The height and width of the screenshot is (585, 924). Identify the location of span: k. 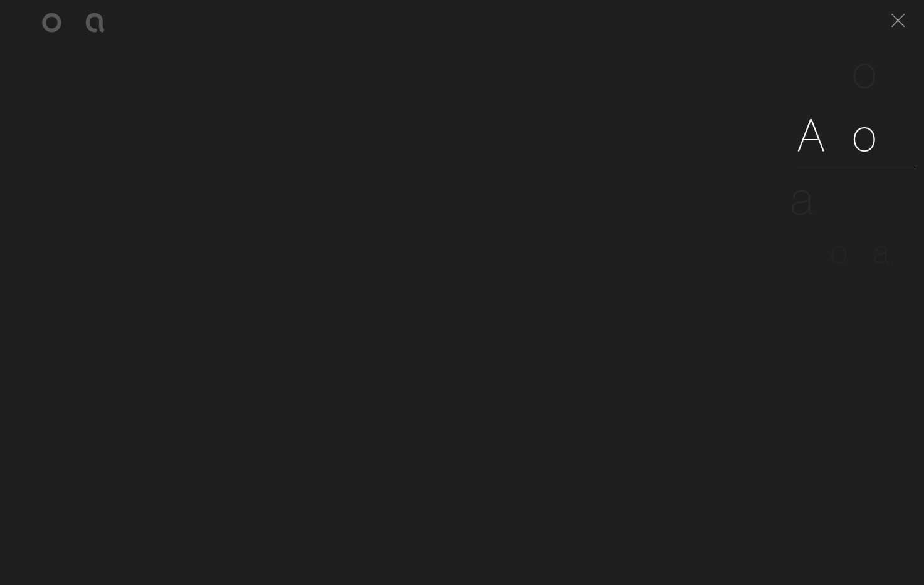
(905, 71).